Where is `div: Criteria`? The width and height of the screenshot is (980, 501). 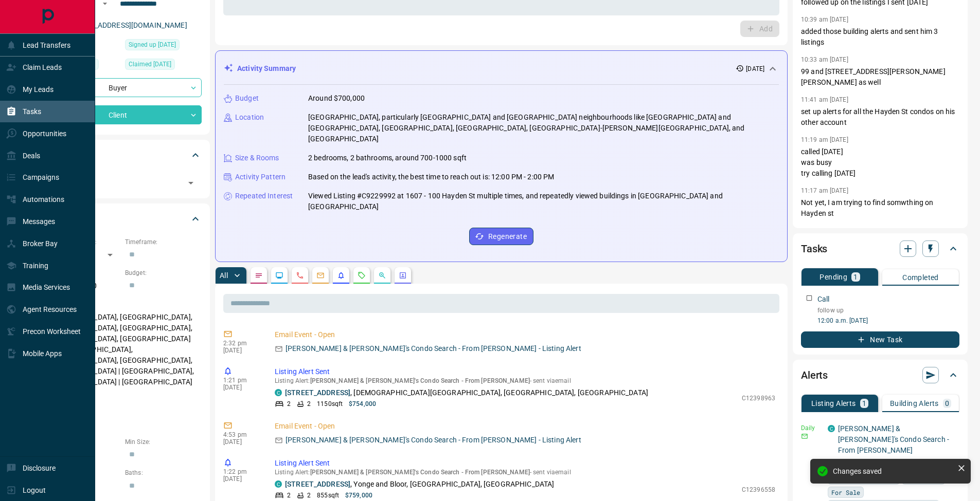
div: Criteria is located at coordinates (123, 219).